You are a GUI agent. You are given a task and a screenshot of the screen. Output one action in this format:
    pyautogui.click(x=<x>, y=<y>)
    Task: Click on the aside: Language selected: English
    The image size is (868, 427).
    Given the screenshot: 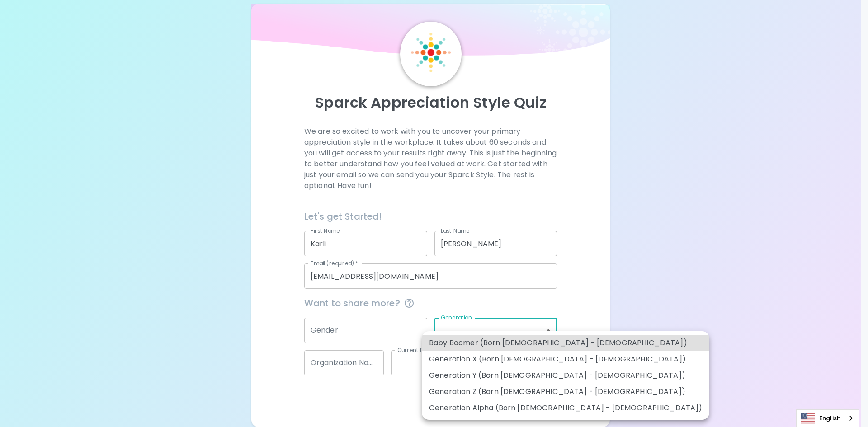 What is the action you would take?
    pyautogui.click(x=827, y=418)
    